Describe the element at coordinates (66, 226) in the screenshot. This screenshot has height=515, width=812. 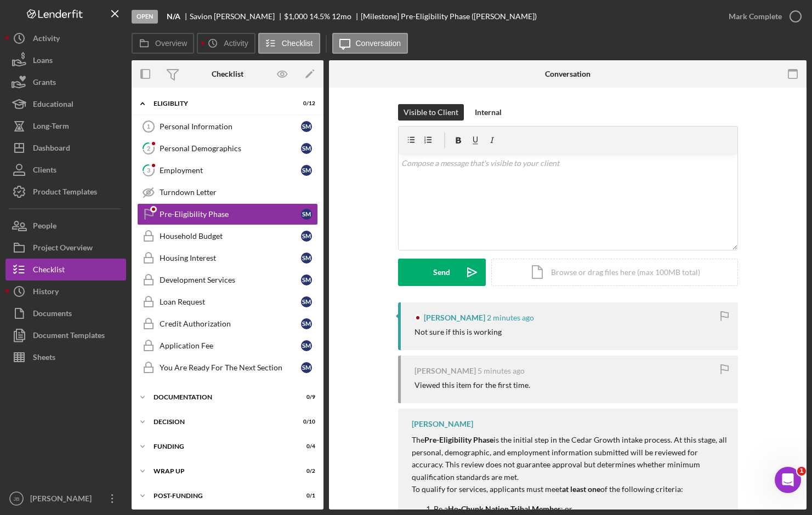
I see `button: People` at that location.